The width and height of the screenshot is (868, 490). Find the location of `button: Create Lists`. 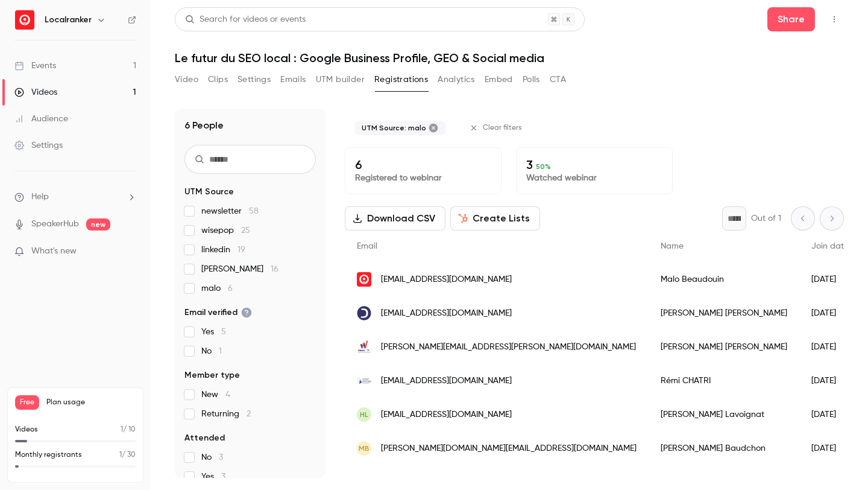

button: Create Lists is located at coordinates (495, 218).